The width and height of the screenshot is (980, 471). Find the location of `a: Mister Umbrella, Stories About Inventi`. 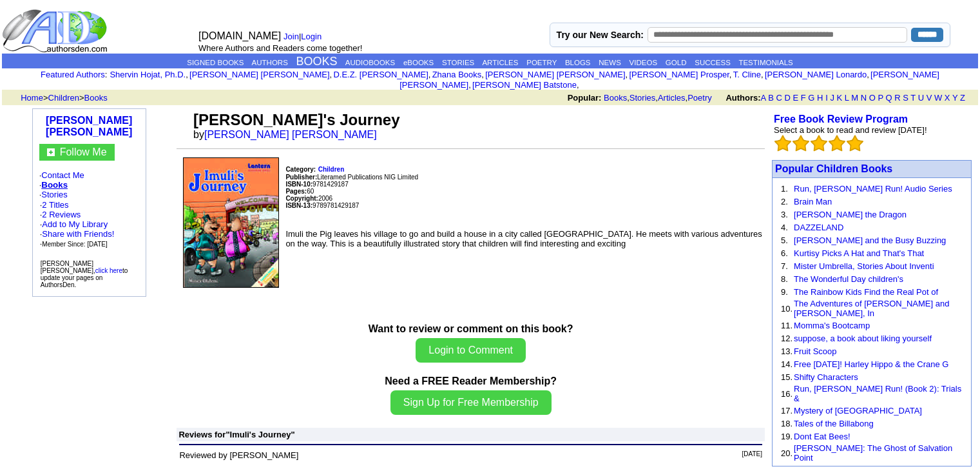

a: Mister Umbrella, Stories About Inventi is located at coordinates (863, 265).